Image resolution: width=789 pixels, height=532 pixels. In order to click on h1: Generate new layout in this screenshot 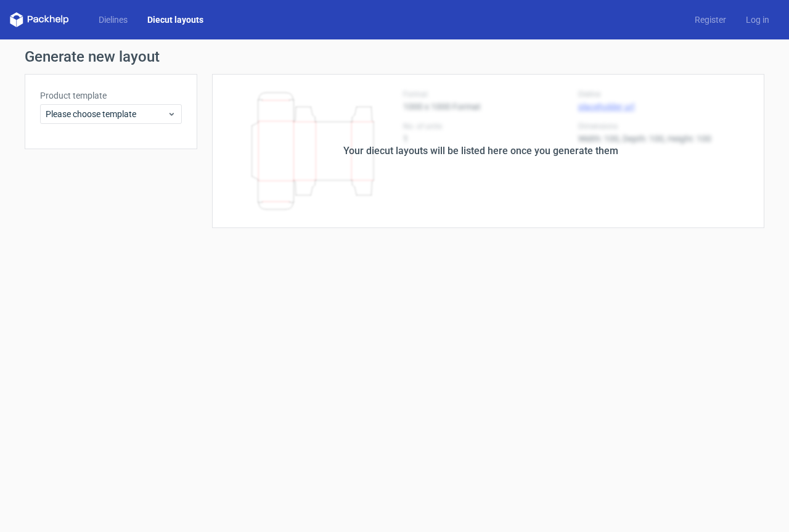, I will do `click(395, 57)`.